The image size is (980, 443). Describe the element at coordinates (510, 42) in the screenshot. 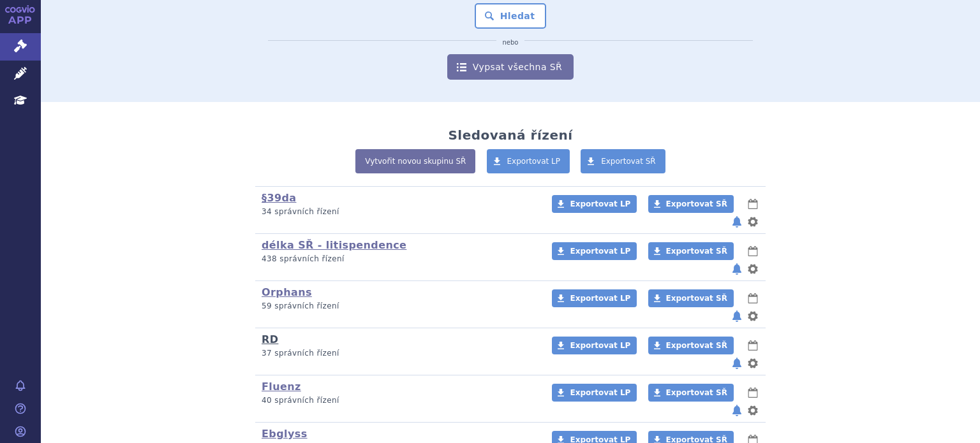

I see `i: nebo` at that location.